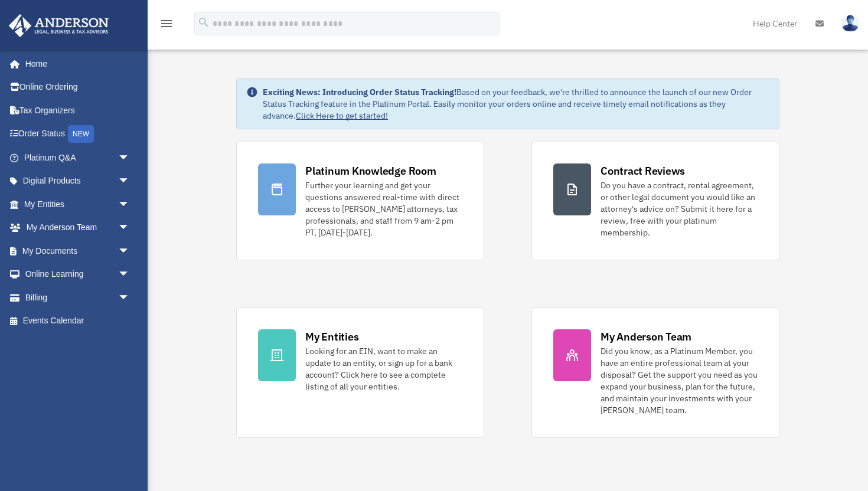 Image resolution: width=868 pixels, height=491 pixels. I want to click on a: Billingarrow_drop_down, so click(78, 297).